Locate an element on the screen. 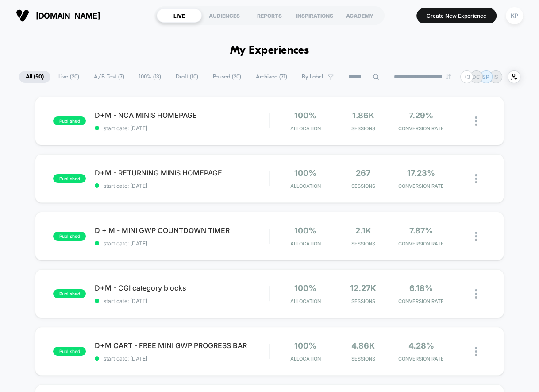 The width and height of the screenshot is (539, 392). h1: My Experiences is located at coordinates (270, 50).